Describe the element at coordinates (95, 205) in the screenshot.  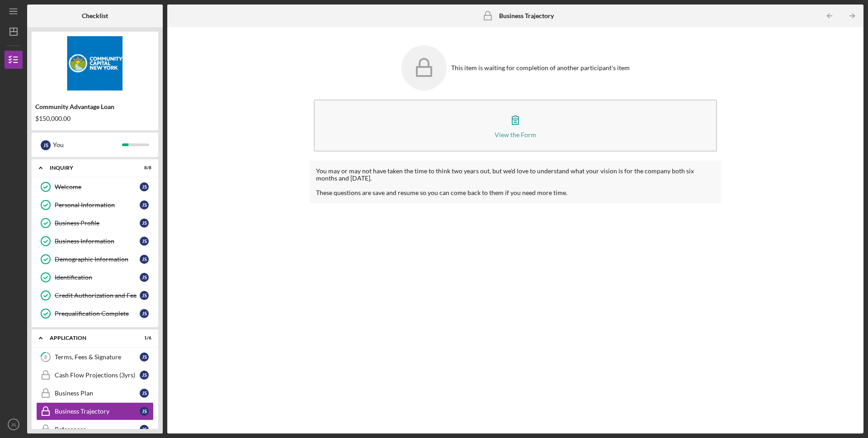
I see `a: Personal InformationJS` at that location.